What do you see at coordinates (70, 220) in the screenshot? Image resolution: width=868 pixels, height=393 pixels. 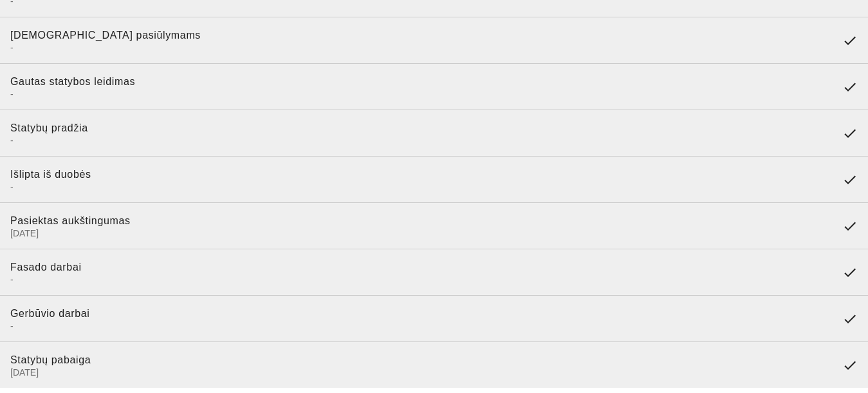 I see `span: Pasiektas aukštingumas` at bounding box center [70, 220].